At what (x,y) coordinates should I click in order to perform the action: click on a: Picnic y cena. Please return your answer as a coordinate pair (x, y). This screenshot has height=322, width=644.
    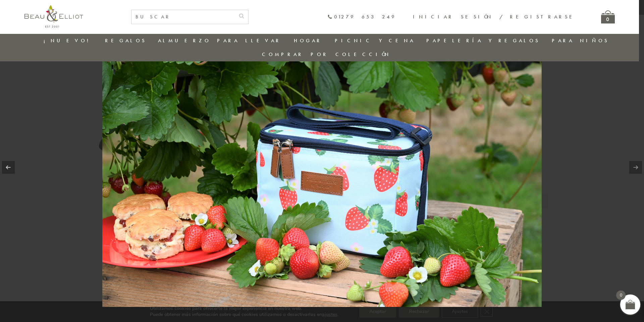
    Looking at the image, I should click on (375, 41).